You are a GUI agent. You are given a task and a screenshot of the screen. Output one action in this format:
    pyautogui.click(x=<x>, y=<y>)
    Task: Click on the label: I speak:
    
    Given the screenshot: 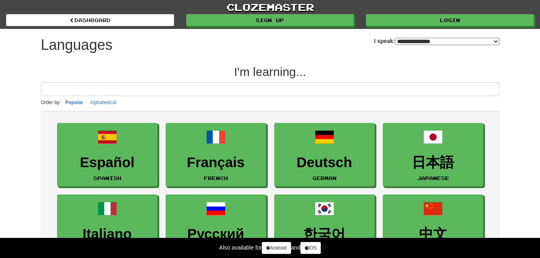 What is the action you would take?
    pyautogui.click(x=436, y=41)
    